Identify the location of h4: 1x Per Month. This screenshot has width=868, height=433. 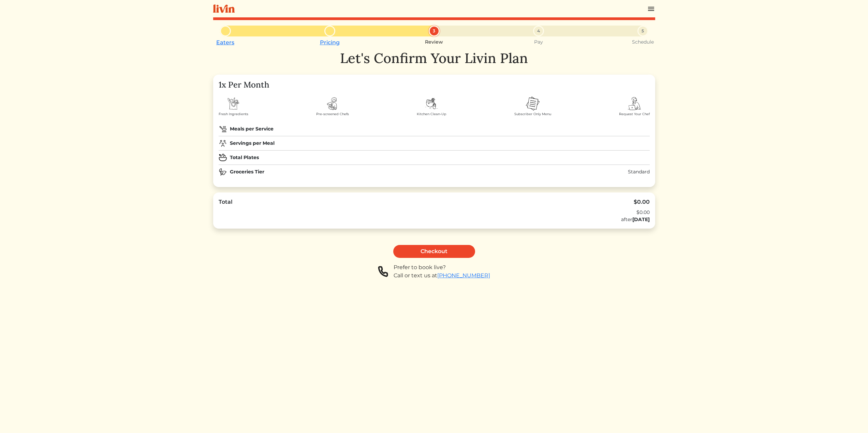
(434, 85).